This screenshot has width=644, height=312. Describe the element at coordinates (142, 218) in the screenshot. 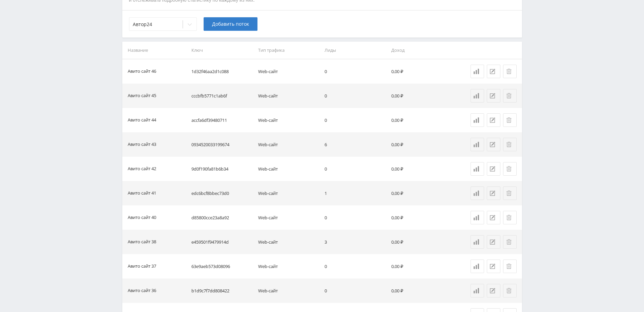

I see `div: Авито сайт 40` at that location.